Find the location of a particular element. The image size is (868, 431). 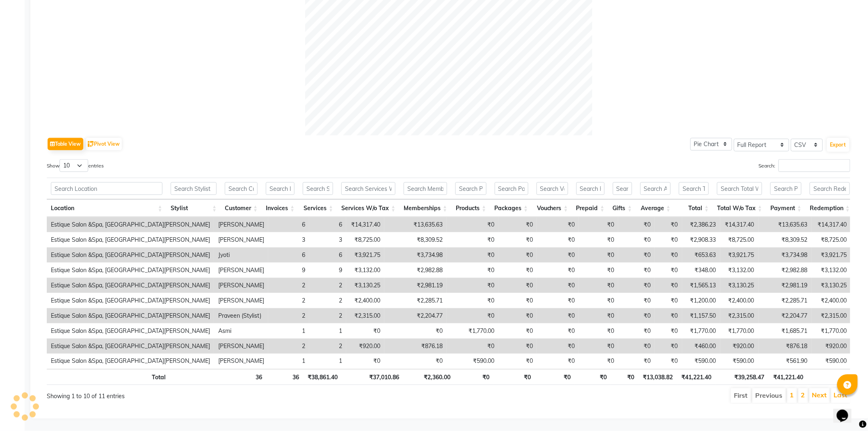

td: ₹3,130.25 is located at coordinates (832, 285).